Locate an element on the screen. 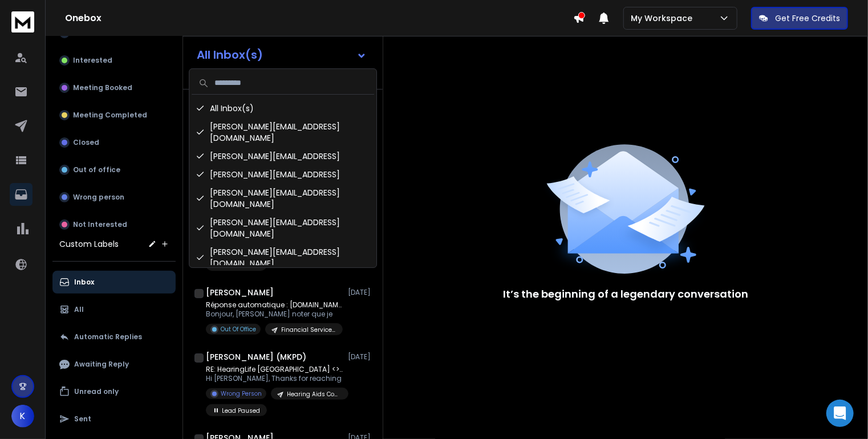 The height and width of the screenshot is (439, 868). p: Wrong person is located at coordinates (99, 197).